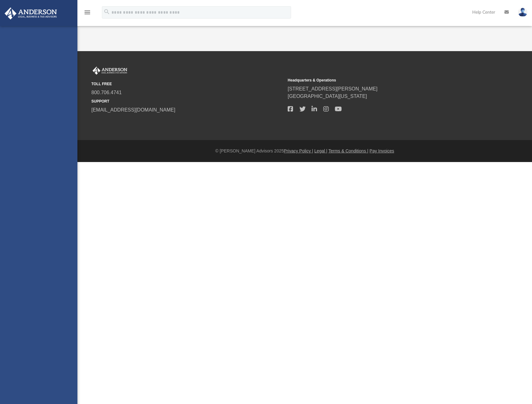  Describe the element at coordinates (87, 14) in the screenshot. I see `a: menu` at that location.